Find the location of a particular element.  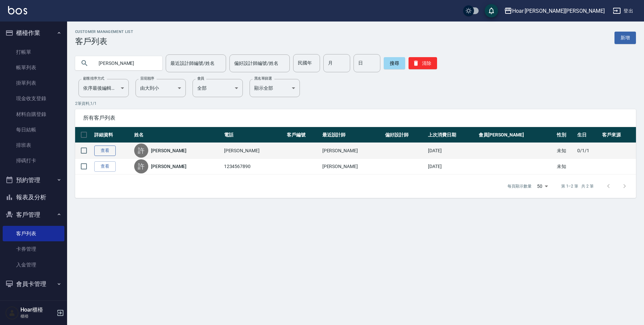

td: 0/1/1 is located at coordinates (588, 150).